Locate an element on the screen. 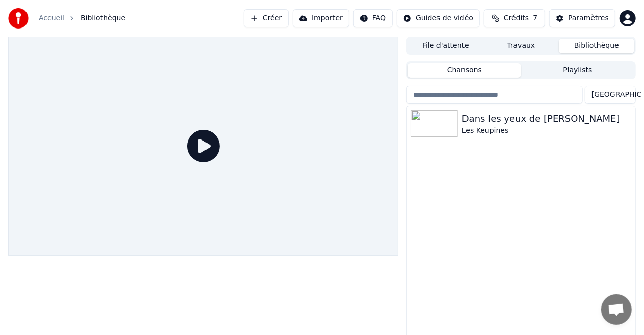 The width and height of the screenshot is (644, 335). button: Chansons is located at coordinates (465, 70).